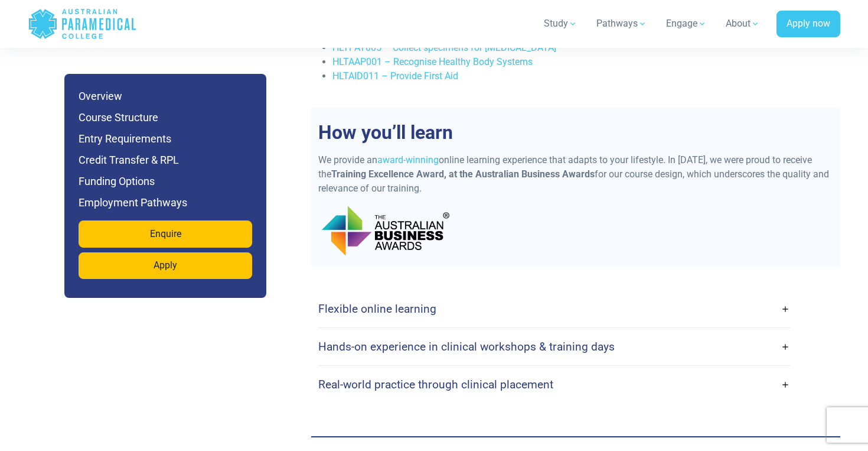 The width and height of the screenshot is (868, 451). I want to click on h4: Flexible online learning, so click(377, 308).